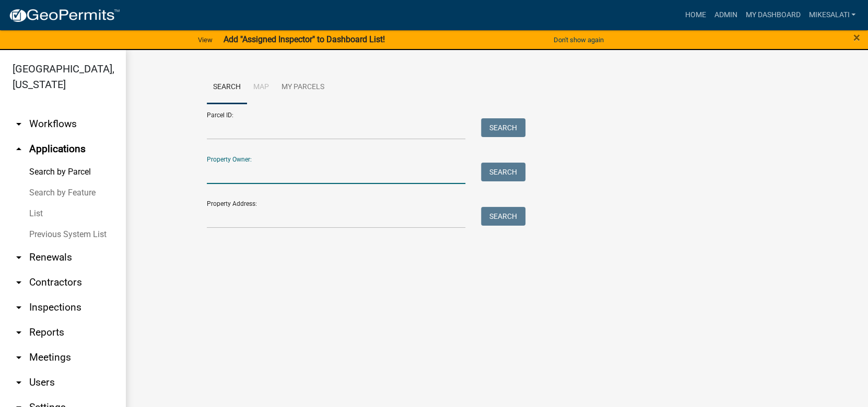  What do you see at coordinates (857, 38) in the screenshot?
I see `button: Close` at bounding box center [857, 38].